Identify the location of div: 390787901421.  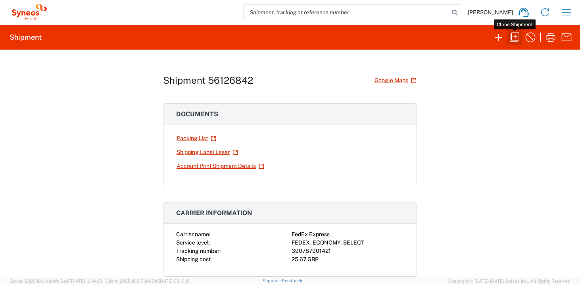
(348, 251).